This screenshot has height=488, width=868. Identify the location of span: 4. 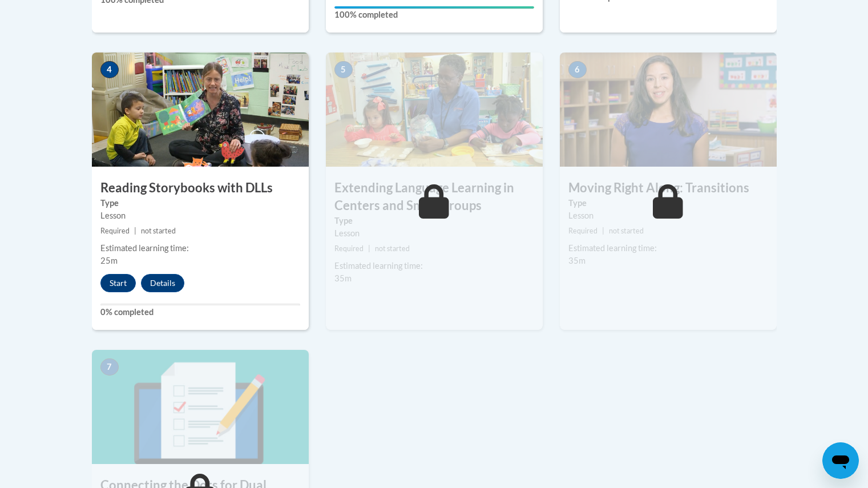
(110, 70).